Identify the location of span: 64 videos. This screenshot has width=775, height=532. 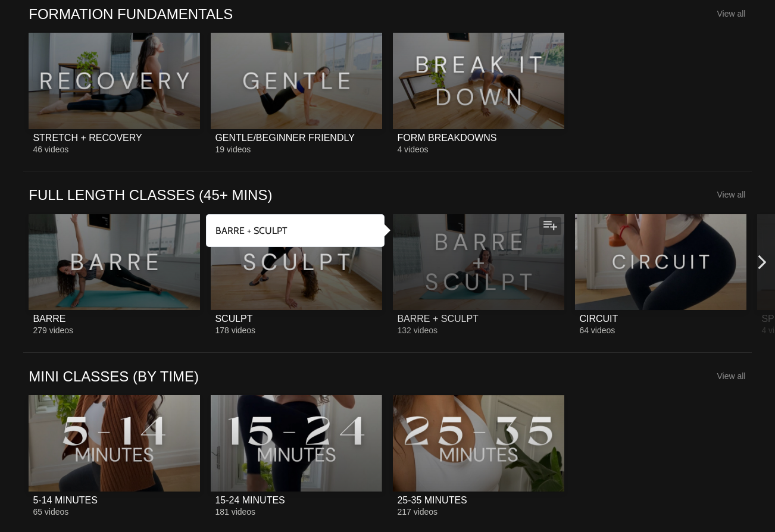
(597, 330).